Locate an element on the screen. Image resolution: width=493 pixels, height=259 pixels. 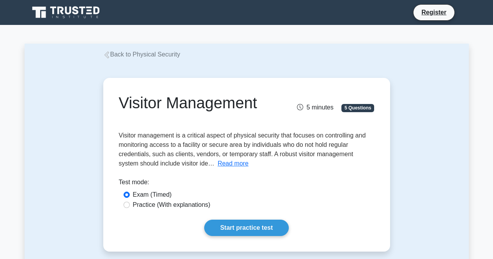
a: Back to Physical Security is located at coordinates (142, 54).